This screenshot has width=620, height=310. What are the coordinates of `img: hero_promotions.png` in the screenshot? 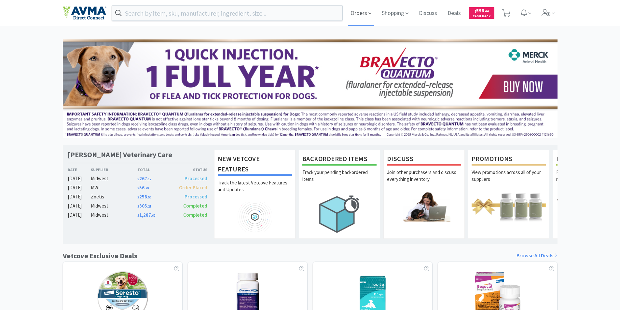 It's located at (508, 206).